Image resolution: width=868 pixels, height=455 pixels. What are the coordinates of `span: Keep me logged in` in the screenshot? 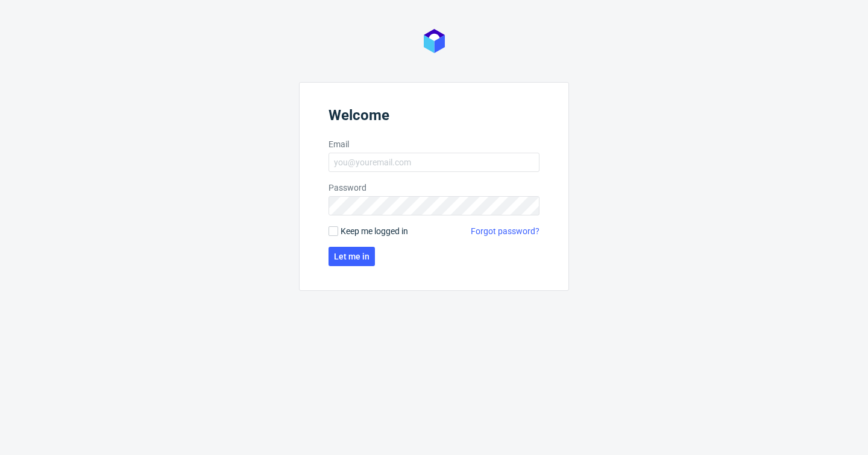 It's located at (374, 231).